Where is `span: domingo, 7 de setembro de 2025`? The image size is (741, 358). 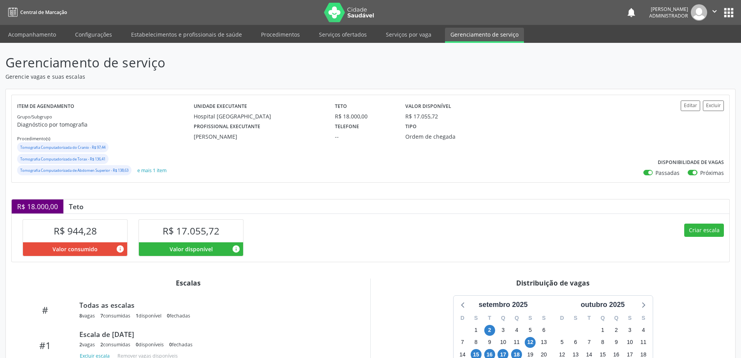
span: domingo, 7 de setembro de 2025 is located at coordinates (463, 342).